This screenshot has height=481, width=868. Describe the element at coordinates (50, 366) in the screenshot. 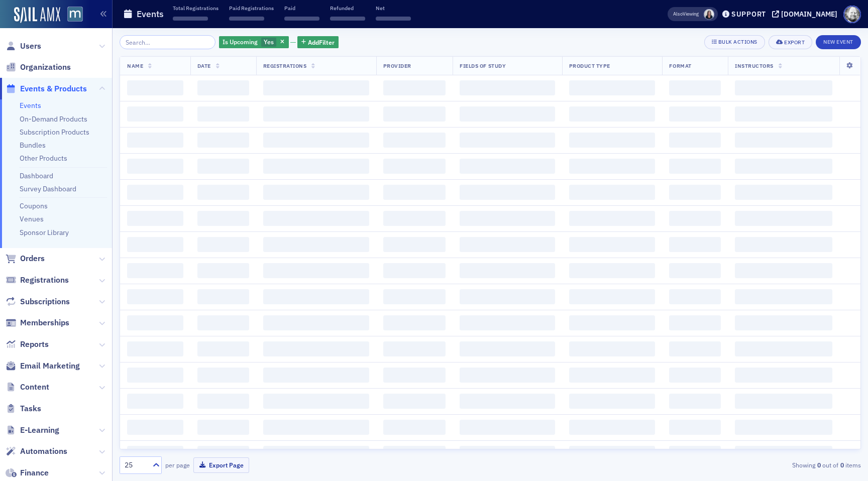

I see `span: Email Marketing` at that location.